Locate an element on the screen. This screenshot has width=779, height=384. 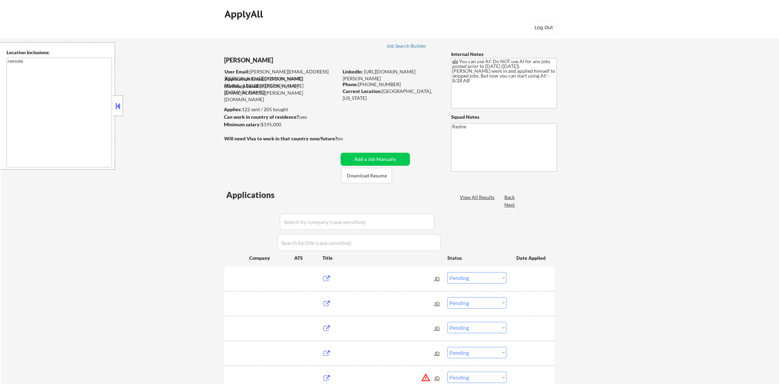
div: Applications is located at coordinates (260, 195).